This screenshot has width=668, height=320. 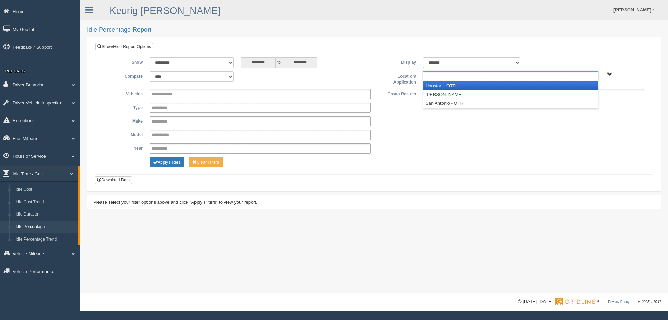 What do you see at coordinates (45, 227) in the screenshot?
I see `a: Idle Percentage` at bounding box center [45, 227].